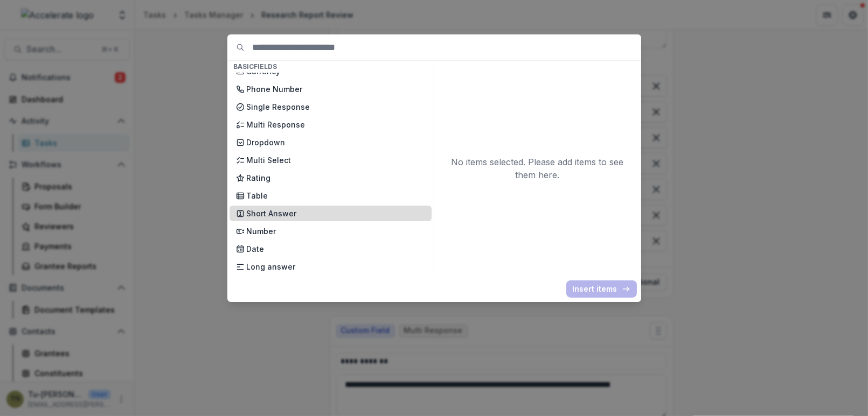  Describe the element at coordinates (336, 88) in the screenshot. I see `p: Phone Number` at that location.